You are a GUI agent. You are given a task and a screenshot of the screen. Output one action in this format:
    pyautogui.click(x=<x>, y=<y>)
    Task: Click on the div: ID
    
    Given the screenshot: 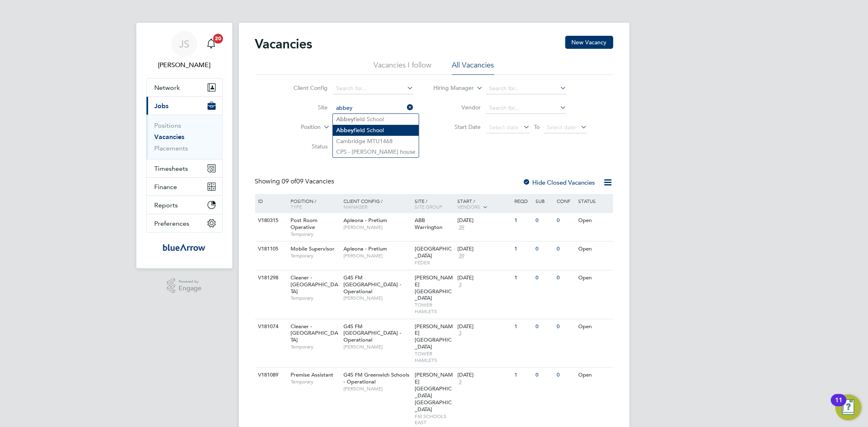 What is the action you would take?
    pyautogui.click(x=270, y=201)
    